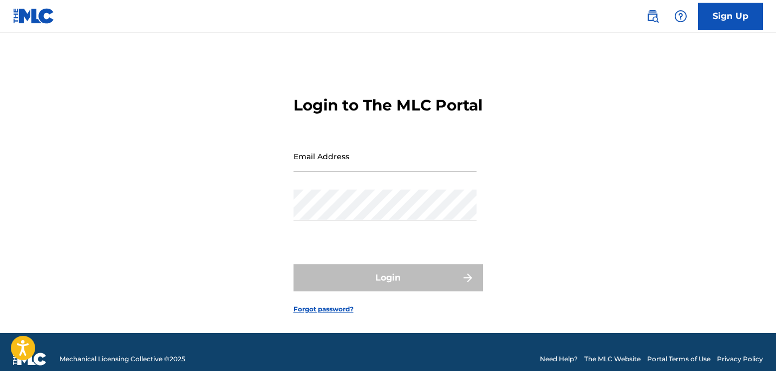 This screenshot has width=776, height=371. I want to click on img: search, so click(652, 16).